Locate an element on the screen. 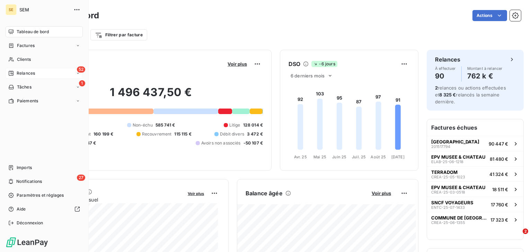 The height and width of the screenshot is (252, 532). button: SNCF VOYAGEURSENTC-25-07-143317 760 € is located at coordinates (475, 205).